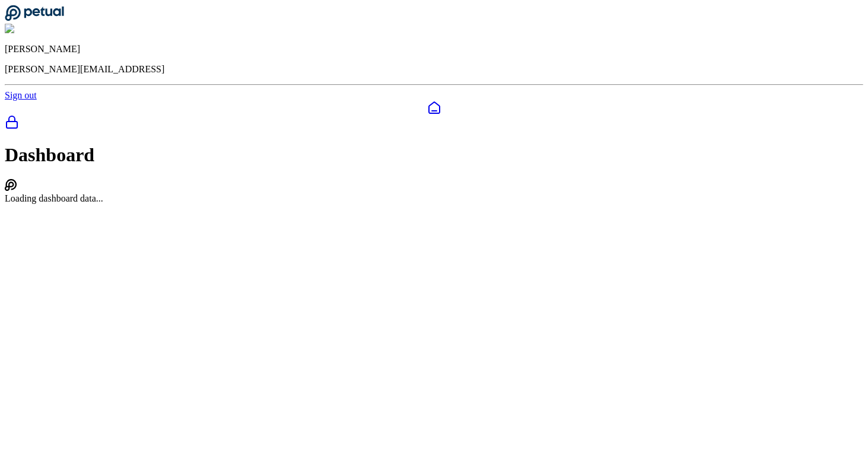 This screenshot has width=868, height=463. What do you see at coordinates (34, 18) in the screenshot?
I see `a: Go to Dashboard` at bounding box center [34, 18].